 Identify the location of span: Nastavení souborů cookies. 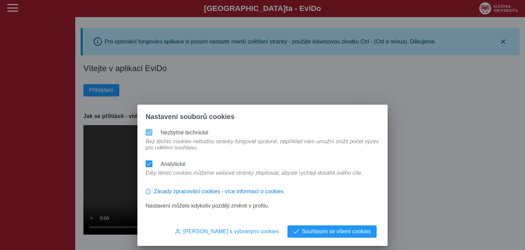
(190, 117).